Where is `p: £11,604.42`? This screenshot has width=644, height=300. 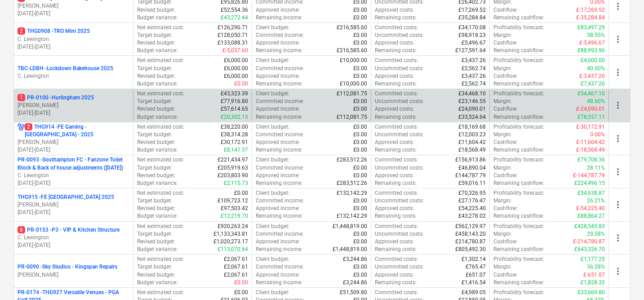
p: £11,604.42 is located at coordinates (471, 142).